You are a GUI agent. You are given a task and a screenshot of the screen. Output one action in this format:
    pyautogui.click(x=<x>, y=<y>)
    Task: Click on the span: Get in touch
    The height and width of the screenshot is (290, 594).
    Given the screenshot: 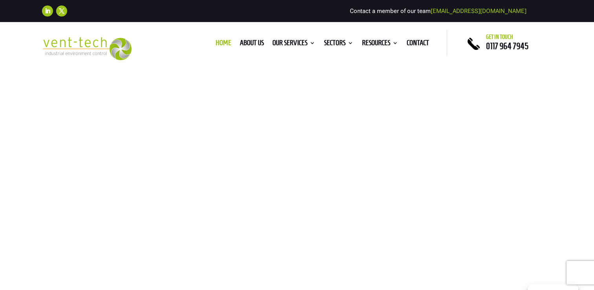 What is the action you would take?
    pyautogui.click(x=500, y=37)
    